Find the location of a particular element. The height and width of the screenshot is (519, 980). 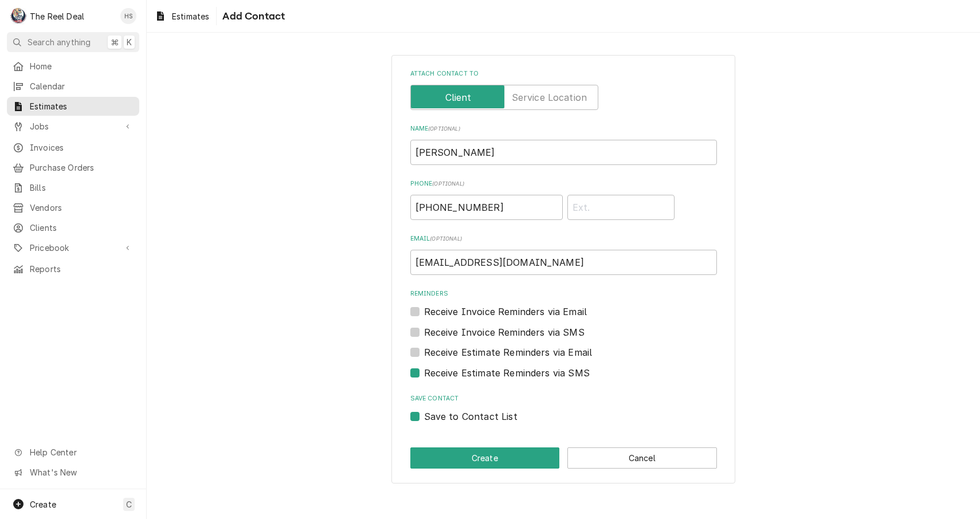

a: Go to Help Center is located at coordinates (73, 452).